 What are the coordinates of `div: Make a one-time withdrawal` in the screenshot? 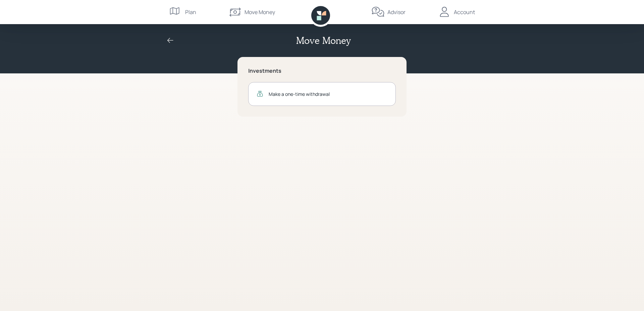 It's located at (328, 94).